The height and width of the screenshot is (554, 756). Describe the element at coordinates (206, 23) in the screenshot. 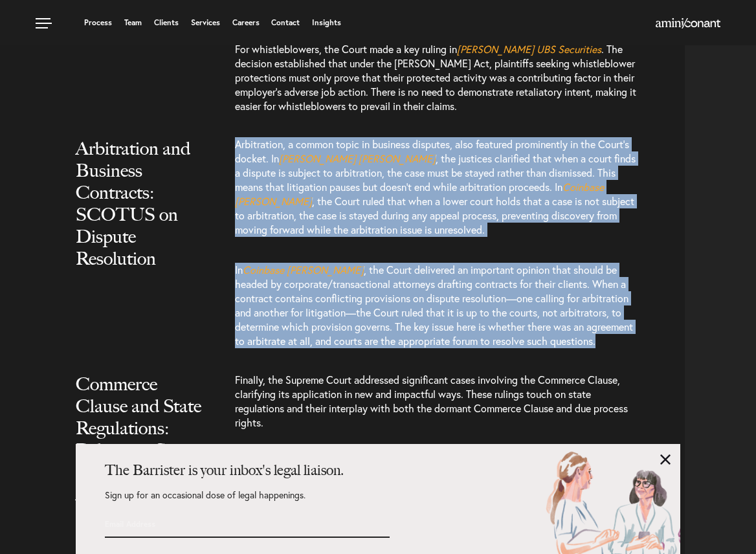

I see `a: Services` at that location.